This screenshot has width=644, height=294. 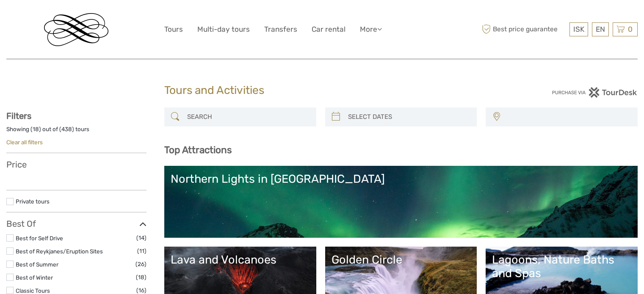 What do you see at coordinates (198, 150) in the screenshot?
I see `b: Top Attractions` at bounding box center [198, 150].